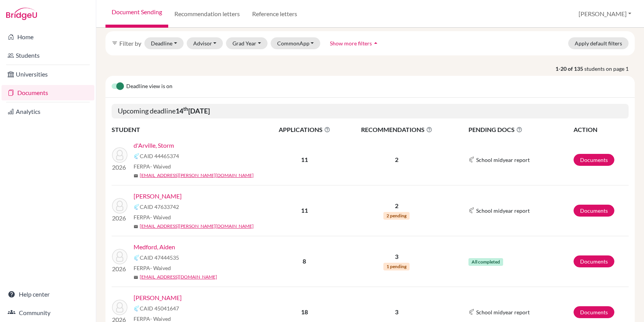 This screenshot has width=644, height=322. I want to click on th: ACTION, so click(601, 129).